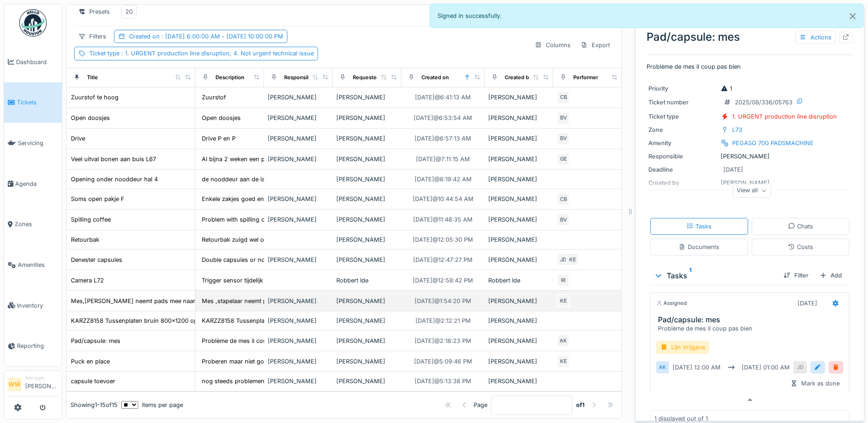 The image size is (868, 423). I want to click on div: Tasks, so click(699, 226).